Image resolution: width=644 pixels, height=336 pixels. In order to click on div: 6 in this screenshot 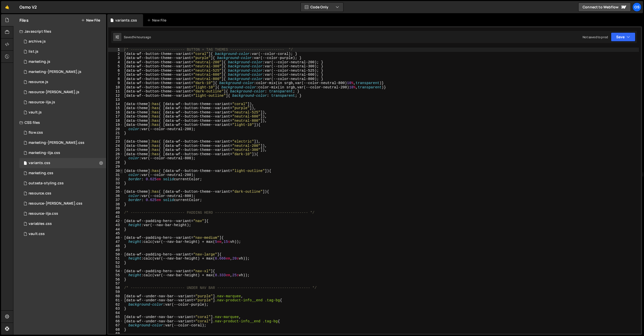, I will do `click(116, 71)`.